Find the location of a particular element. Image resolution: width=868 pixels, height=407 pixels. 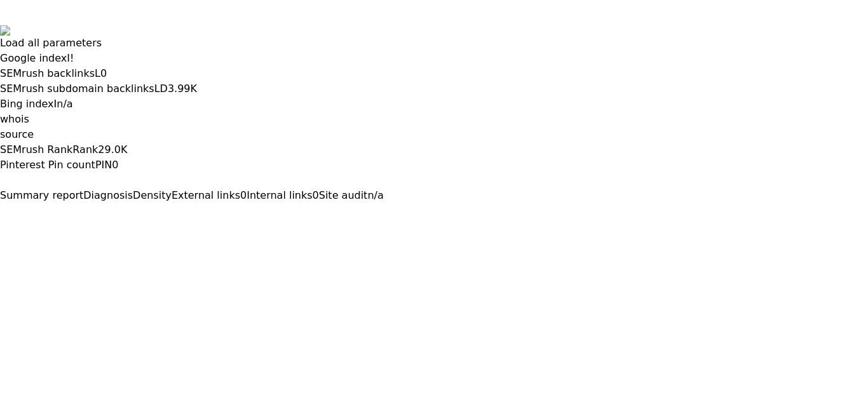

a: 3.99K is located at coordinates (182, 88).